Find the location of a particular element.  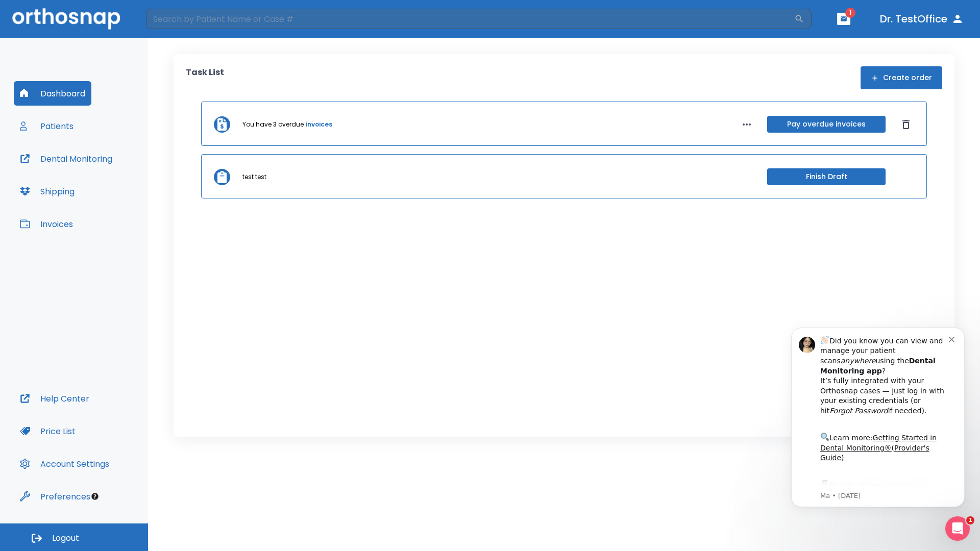

a: Patients is located at coordinates (47, 126).